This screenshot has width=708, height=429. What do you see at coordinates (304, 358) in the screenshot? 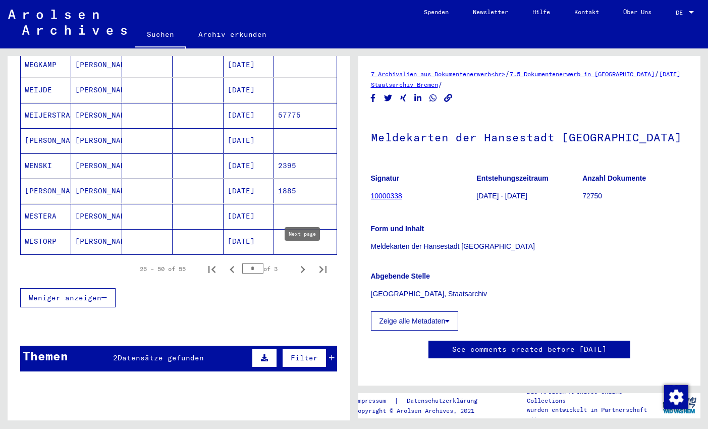
I see `button: Filter` at bounding box center [304, 358].